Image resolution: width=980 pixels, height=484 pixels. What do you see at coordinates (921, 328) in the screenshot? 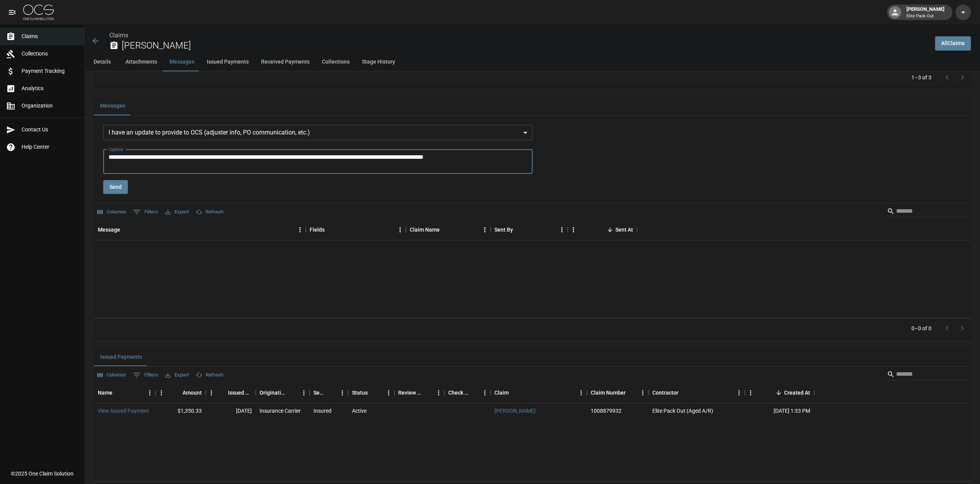
I see `p: 0–0 of 0` at bounding box center [921, 328].